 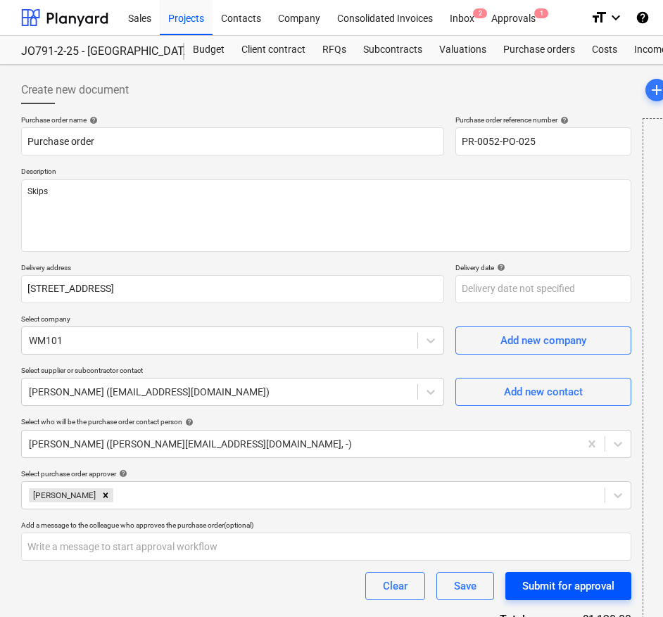 What do you see at coordinates (392, 50) in the screenshot?
I see `a: Subcontracts` at bounding box center [392, 50].